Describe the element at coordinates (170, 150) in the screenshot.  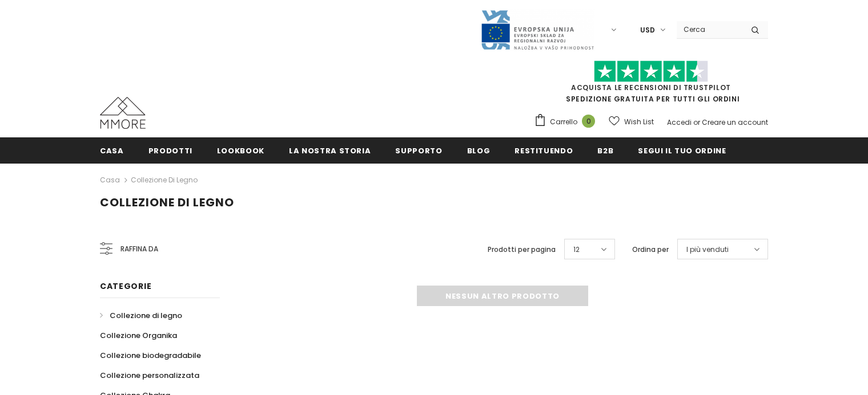
I see `a: Prodotti` at that location.